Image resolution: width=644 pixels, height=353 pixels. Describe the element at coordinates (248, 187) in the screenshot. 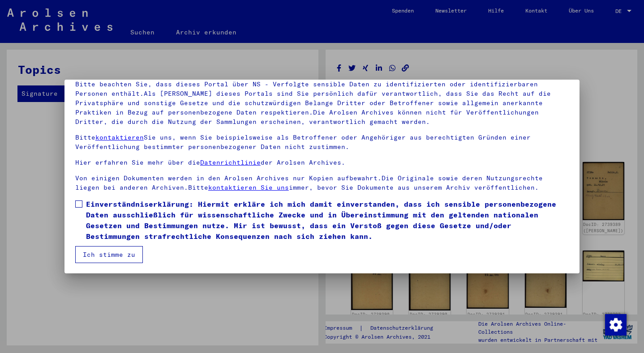

I see `a: kontaktieren Sie uns` at that location.